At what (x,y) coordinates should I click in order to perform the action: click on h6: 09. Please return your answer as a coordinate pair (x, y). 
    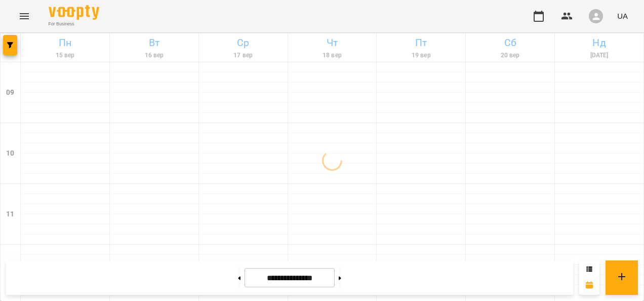
    Looking at the image, I should click on (10, 93).